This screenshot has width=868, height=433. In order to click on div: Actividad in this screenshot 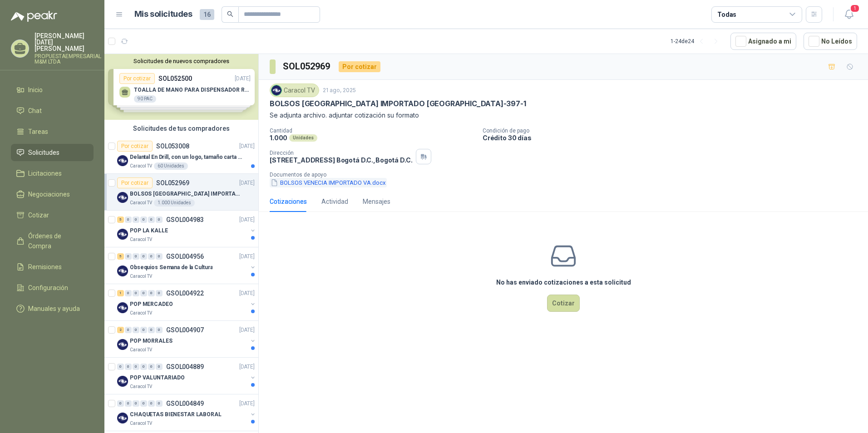, I will do `click(334, 201)`.